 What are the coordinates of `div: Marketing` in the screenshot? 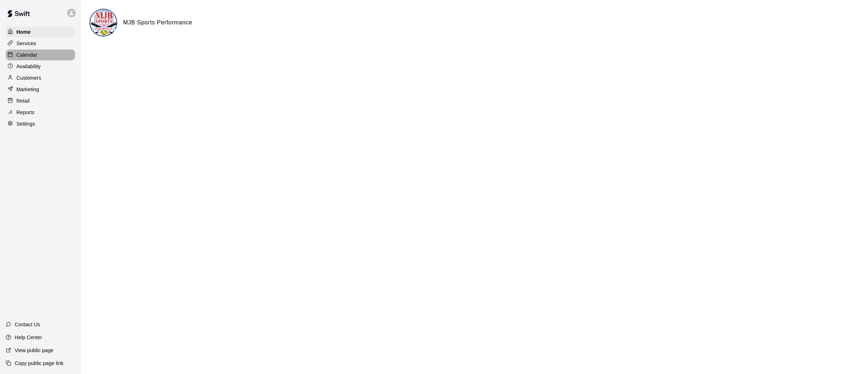 It's located at (41, 89).